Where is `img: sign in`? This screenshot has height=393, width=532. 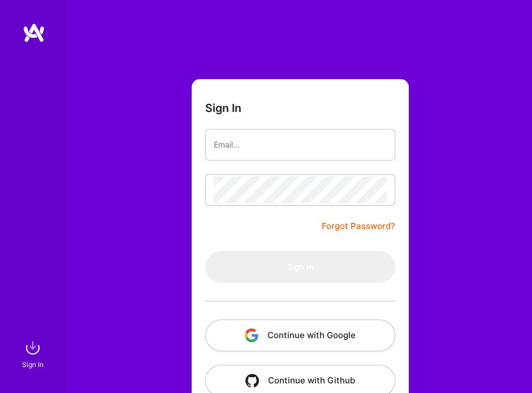
img: sign in is located at coordinates (32, 348).